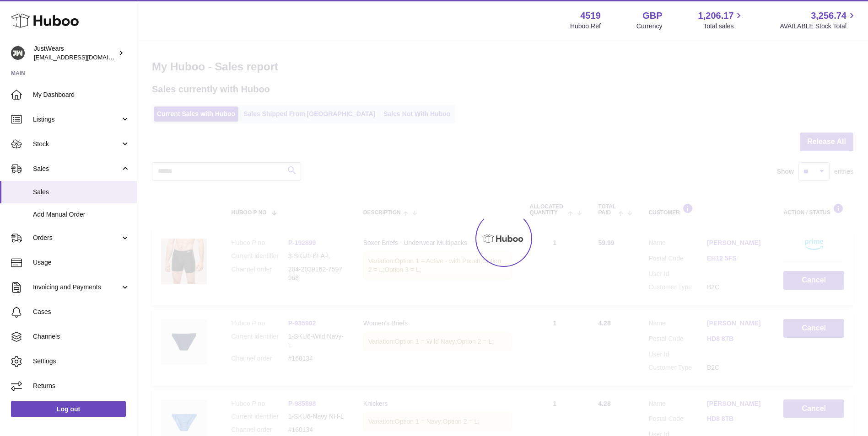 The height and width of the screenshot is (436, 868). What do you see at coordinates (68, 409) in the screenshot?
I see `a: Log out` at bounding box center [68, 409].